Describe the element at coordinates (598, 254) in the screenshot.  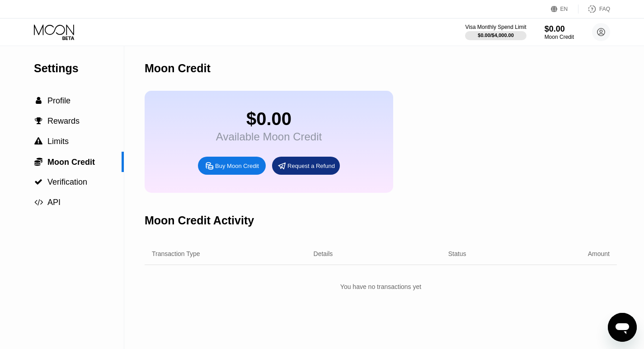
I see `div: Amount` at that location.